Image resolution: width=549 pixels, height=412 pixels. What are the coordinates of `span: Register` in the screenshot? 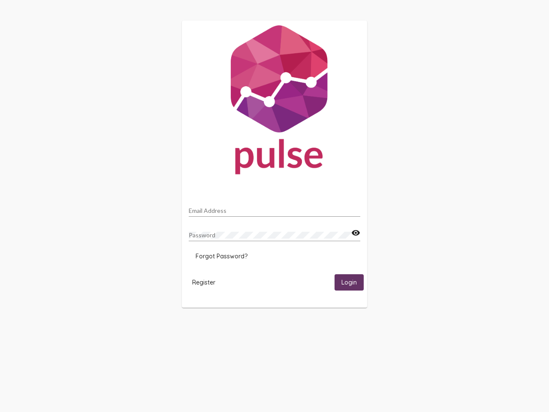 It's located at (204, 282).